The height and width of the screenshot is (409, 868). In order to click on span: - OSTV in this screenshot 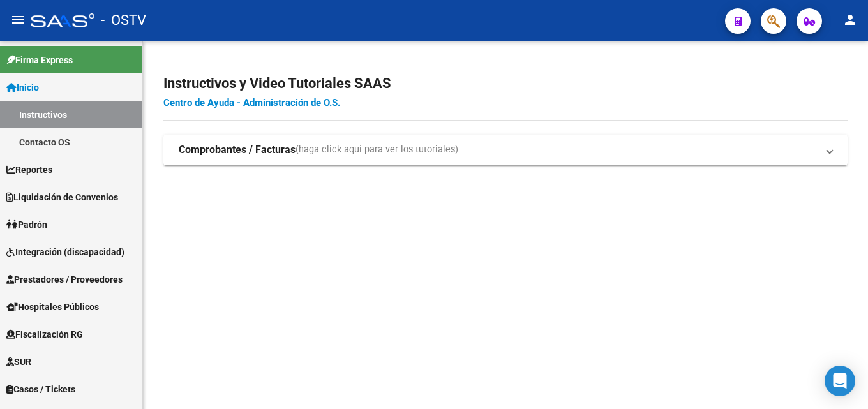, I will do `click(123, 20)`.